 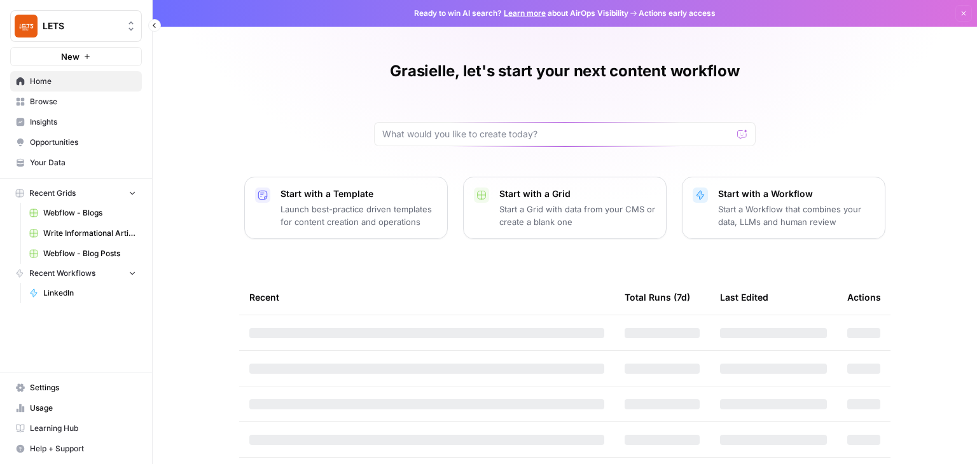 What do you see at coordinates (83, 142) in the screenshot?
I see `span: Opportunities` at bounding box center [83, 142].